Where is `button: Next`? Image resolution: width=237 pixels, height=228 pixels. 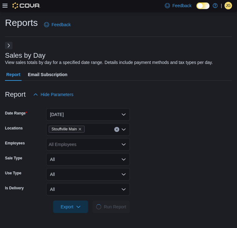 button: Next is located at coordinates (9, 46).